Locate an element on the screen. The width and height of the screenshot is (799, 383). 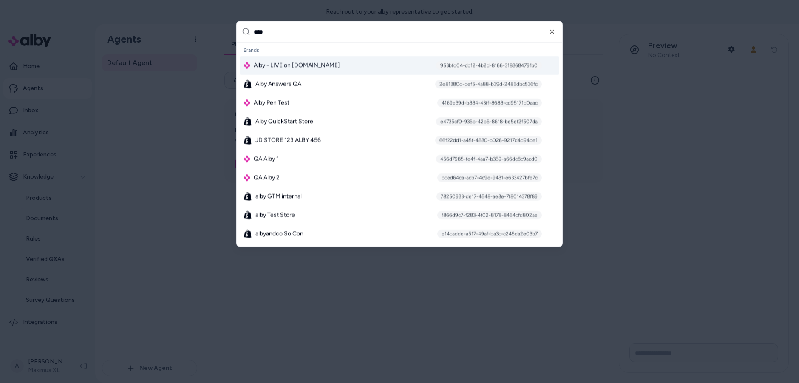
span: QA Alby 2 is located at coordinates (266, 178).